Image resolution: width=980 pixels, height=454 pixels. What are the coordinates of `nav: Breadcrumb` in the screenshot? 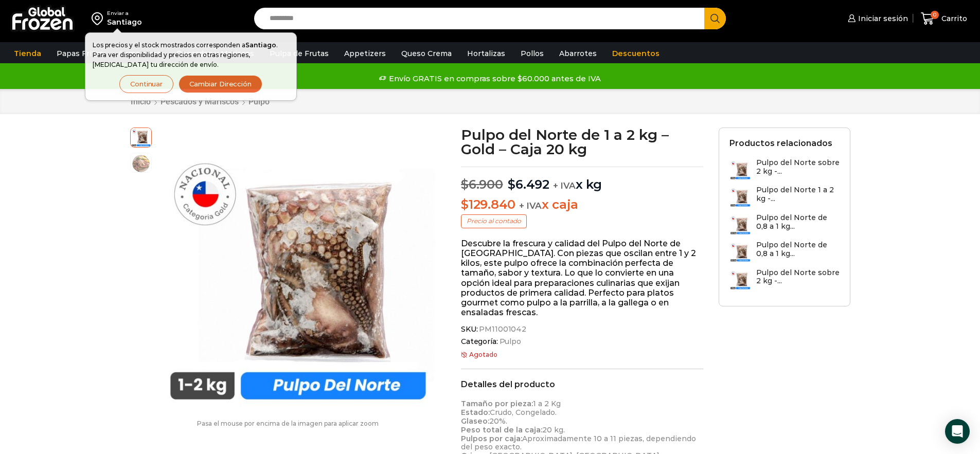 It's located at (200, 101).